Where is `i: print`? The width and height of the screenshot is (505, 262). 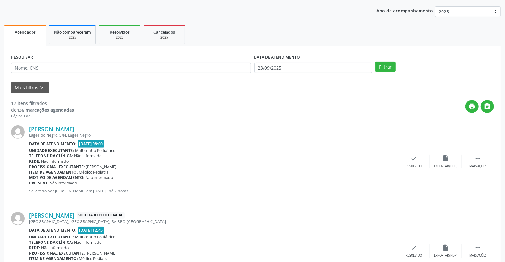
i: print is located at coordinates (472, 106).